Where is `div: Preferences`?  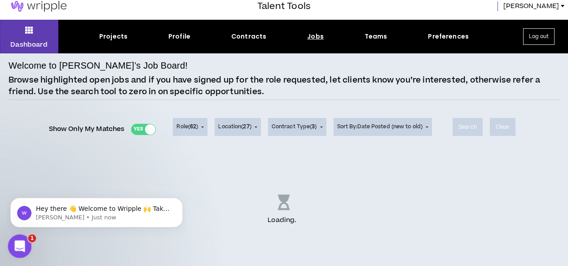 div: Preferences is located at coordinates (448, 36).